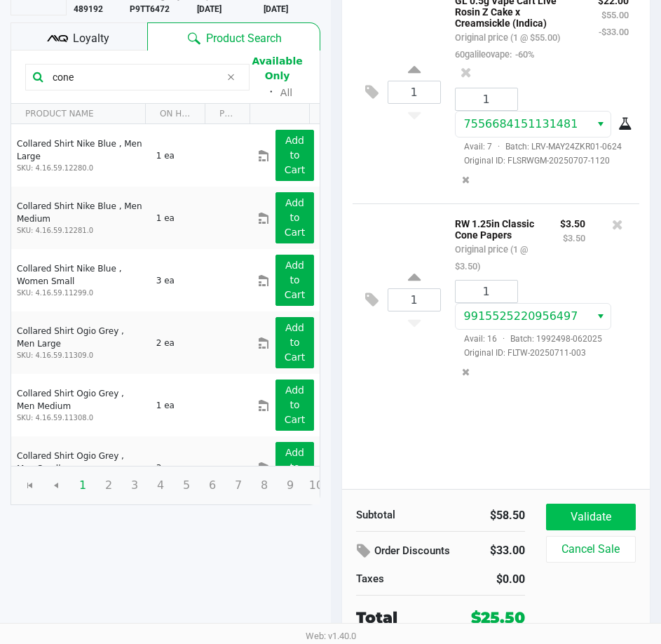  I want to click on span: Page 6, so click(212, 486).